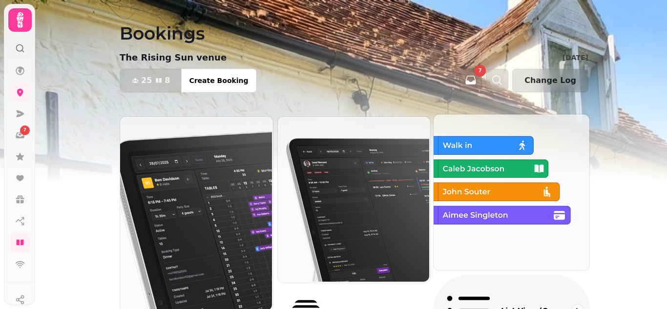 The width and height of the screenshot is (667, 309). What do you see at coordinates (550, 81) in the screenshot?
I see `button: Change Log` at bounding box center [550, 81].